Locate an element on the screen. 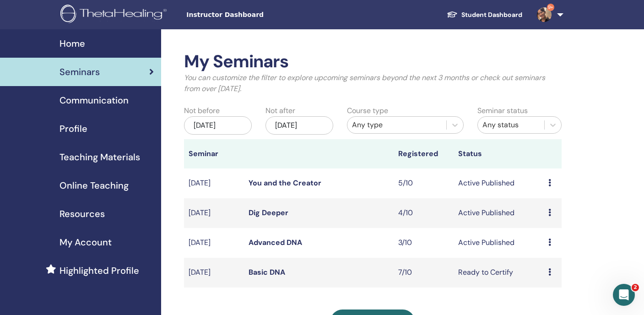 The width and height of the screenshot is (644, 315). th: Status is located at coordinates (498, 154).